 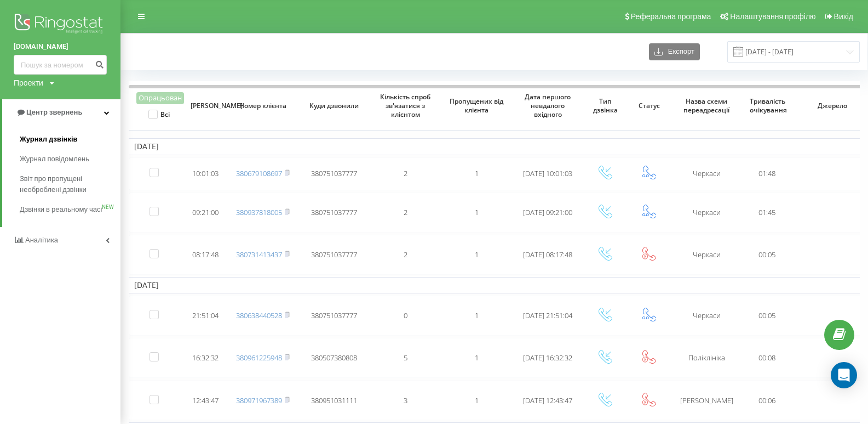 What do you see at coordinates (29, 83) in the screenshot?
I see `div: Проекти` at bounding box center [29, 83].